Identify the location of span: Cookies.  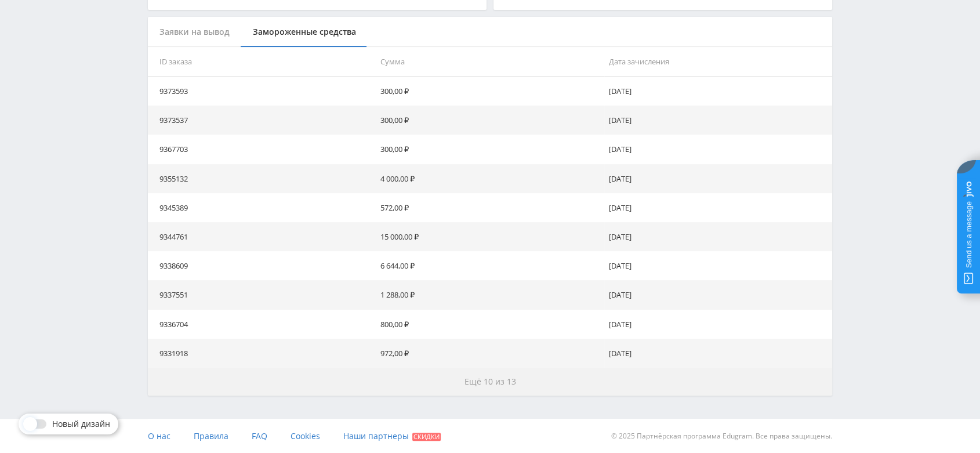
(305, 435).